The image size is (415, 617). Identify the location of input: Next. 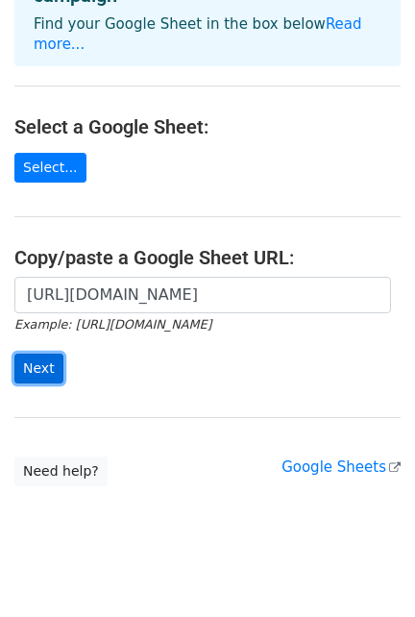
(38, 368).